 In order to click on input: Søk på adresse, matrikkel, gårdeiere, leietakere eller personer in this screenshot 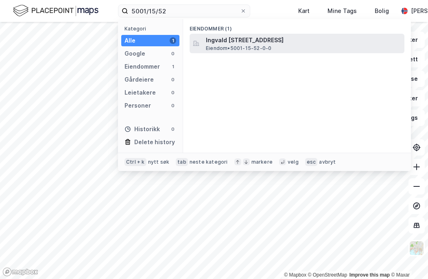, I will do `click(184, 11)`.